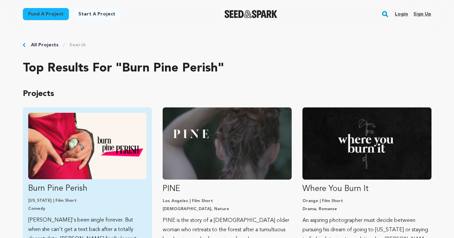 The width and height of the screenshot is (454, 238). I want to click on p: Where You Burn It, so click(367, 189).